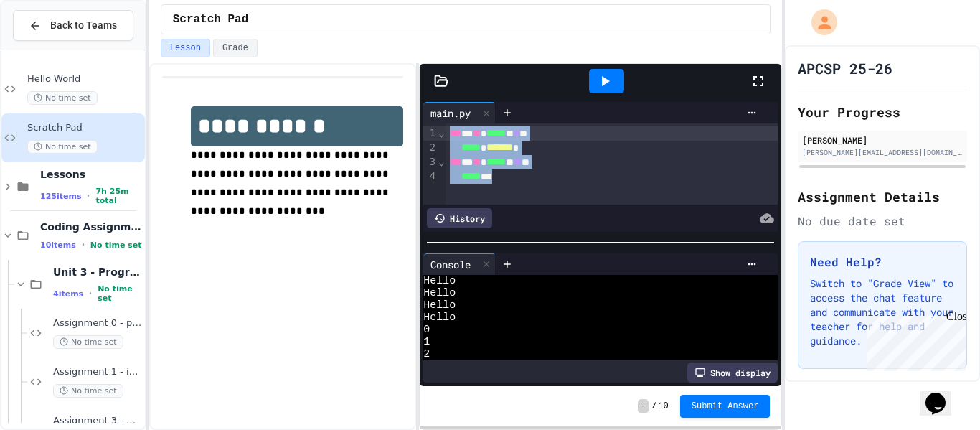 This screenshot has height=430, width=980. I want to click on h2: Assignment Details, so click(882, 196).